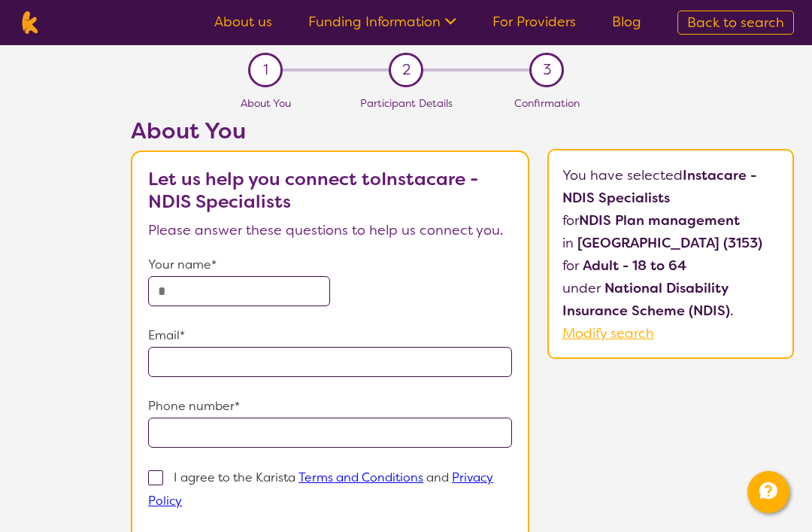  I want to click on a: About us, so click(243, 22).